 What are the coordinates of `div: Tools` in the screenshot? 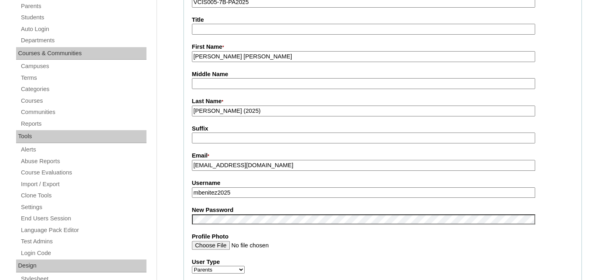 It's located at (81, 136).